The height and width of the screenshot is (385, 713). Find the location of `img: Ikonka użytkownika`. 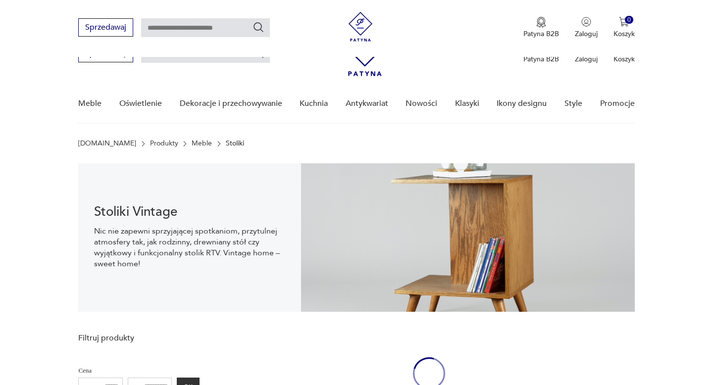

img: Ikonka użytkownika is located at coordinates (586, 22).